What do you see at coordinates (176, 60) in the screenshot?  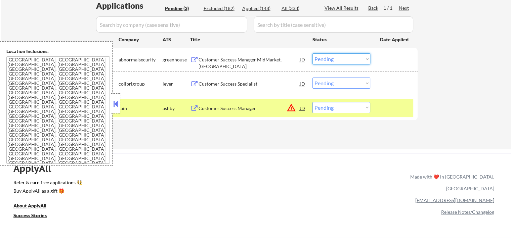 I see `div: greenhouse` at bounding box center [176, 60].